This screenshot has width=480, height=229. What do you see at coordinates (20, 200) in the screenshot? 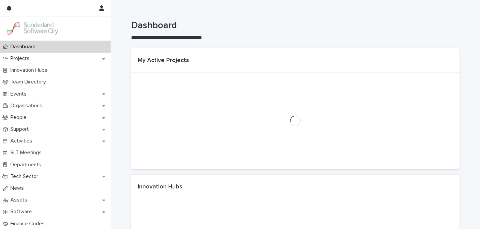
I see `p: Assets` at bounding box center [20, 200].